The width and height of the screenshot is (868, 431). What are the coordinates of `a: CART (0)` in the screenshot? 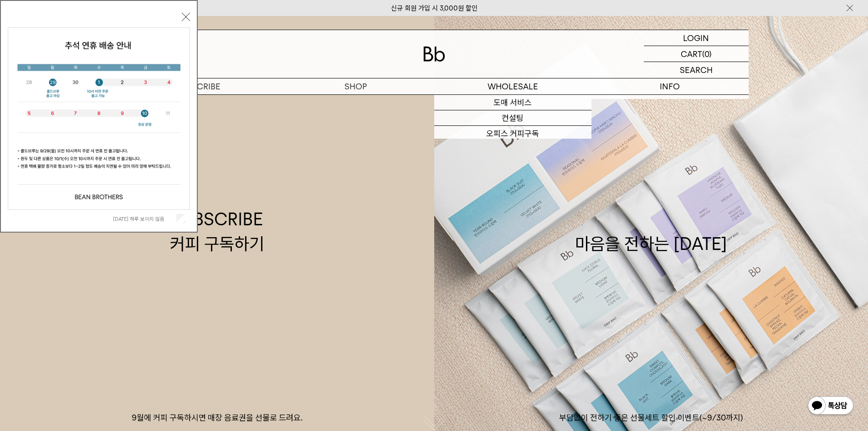 It's located at (696, 54).